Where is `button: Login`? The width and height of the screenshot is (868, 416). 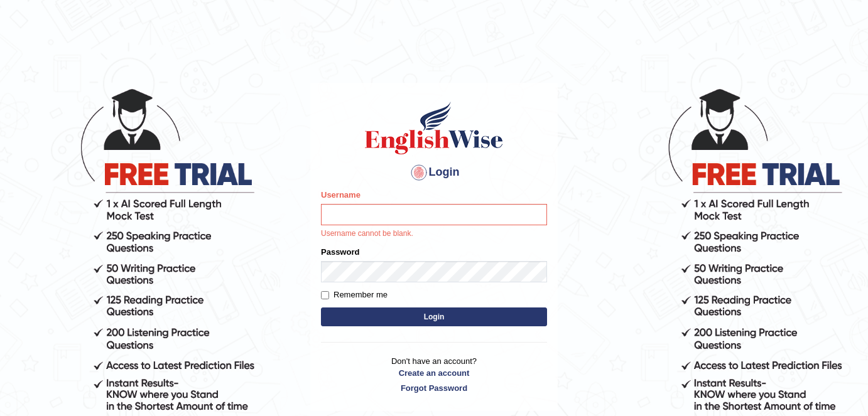
button: Login is located at coordinates (434, 317).